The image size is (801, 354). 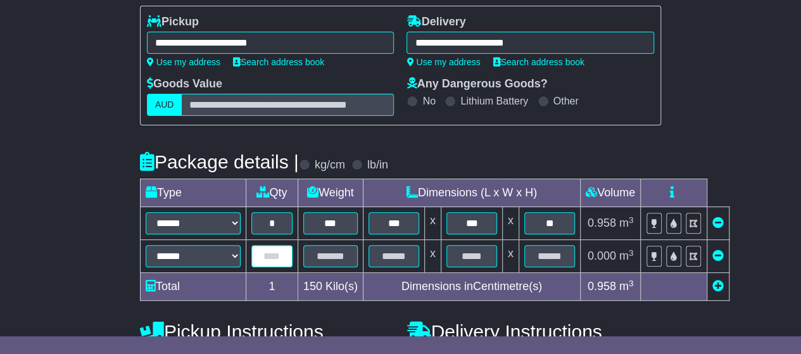 I want to click on td: Total, so click(x=193, y=287).